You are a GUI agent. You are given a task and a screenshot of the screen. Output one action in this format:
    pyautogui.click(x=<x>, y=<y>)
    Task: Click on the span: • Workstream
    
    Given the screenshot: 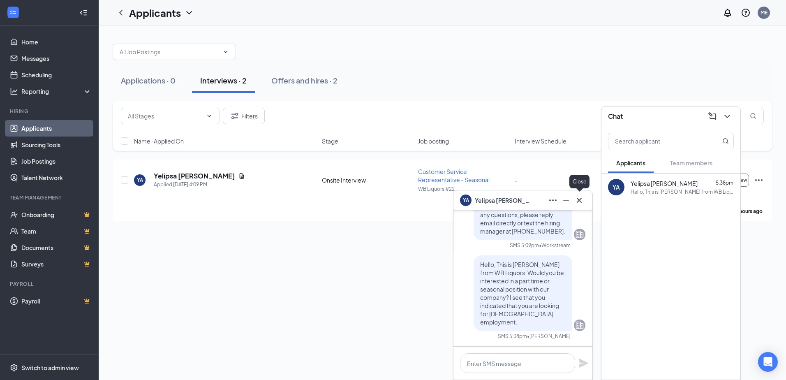 What is the action you would take?
    pyautogui.click(x=554, y=245)
    